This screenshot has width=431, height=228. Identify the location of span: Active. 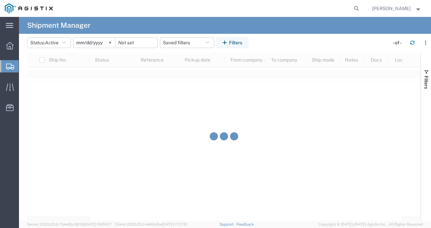
(52, 43).